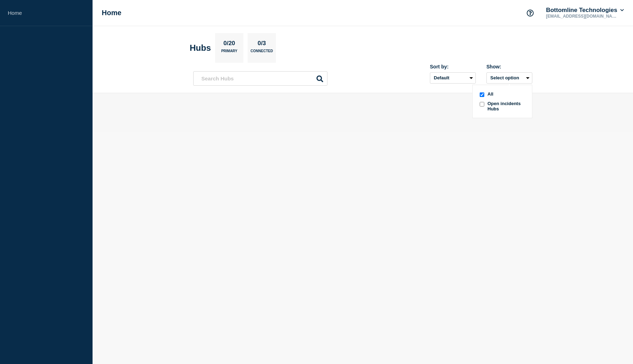  Describe the element at coordinates (260, 78) in the screenshot. I see `input: Search Hubs` at that location.